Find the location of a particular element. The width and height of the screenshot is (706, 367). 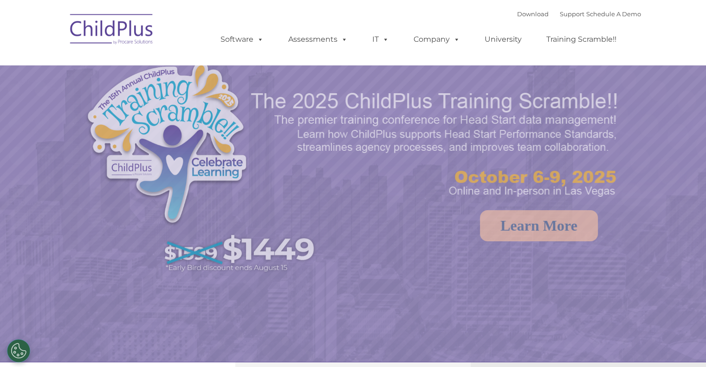

a: Company is located at coordinates (437, 39).